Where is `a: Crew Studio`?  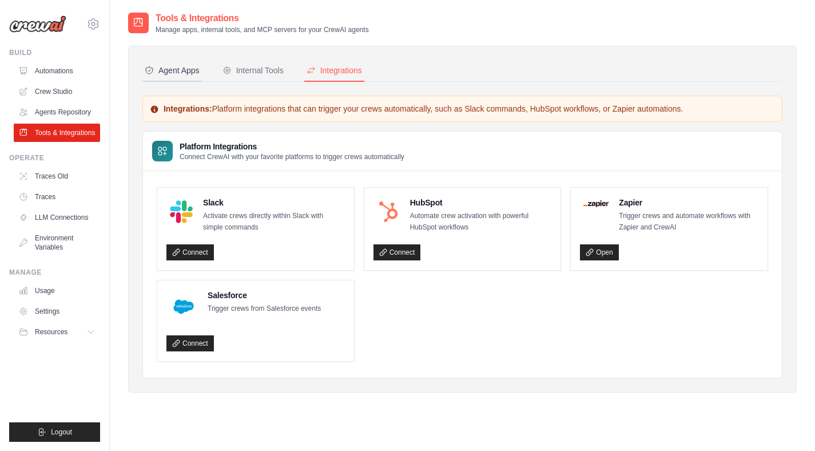 a: Crew Studio is located at coordinates (57, 92).